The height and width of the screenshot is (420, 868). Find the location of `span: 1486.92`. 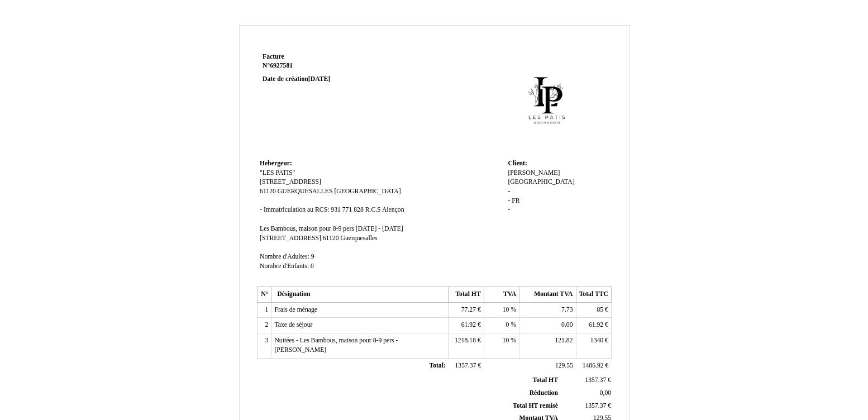

span: 1486.92 is located at coordinates (593, 366).